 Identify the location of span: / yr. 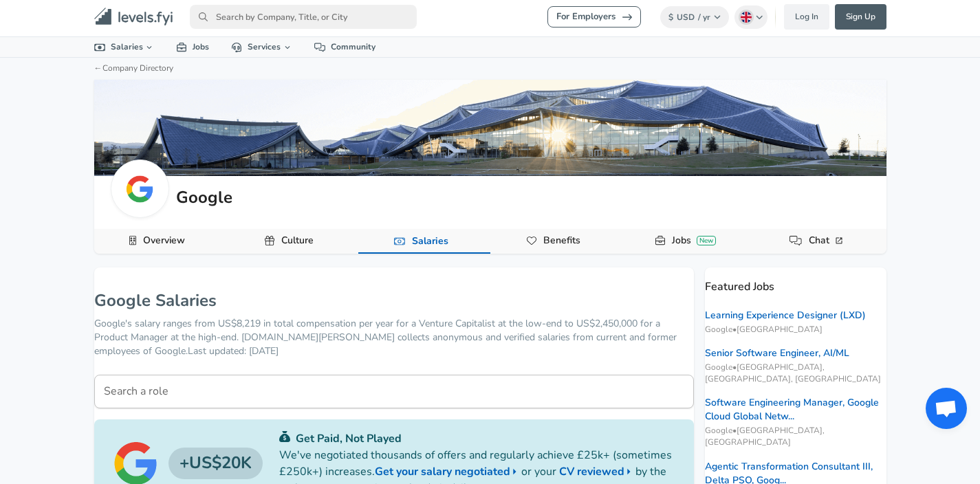
(704, 17).